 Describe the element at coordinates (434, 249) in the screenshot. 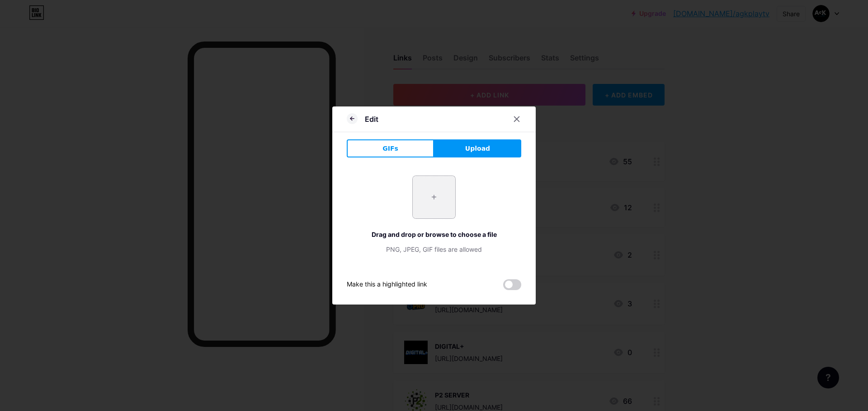

I see `div: PNG, JPEG, GIF files are allowed` at that location.